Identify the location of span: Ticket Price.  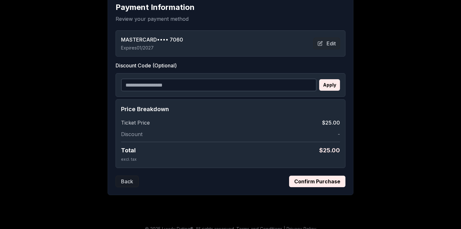
(135, 123).